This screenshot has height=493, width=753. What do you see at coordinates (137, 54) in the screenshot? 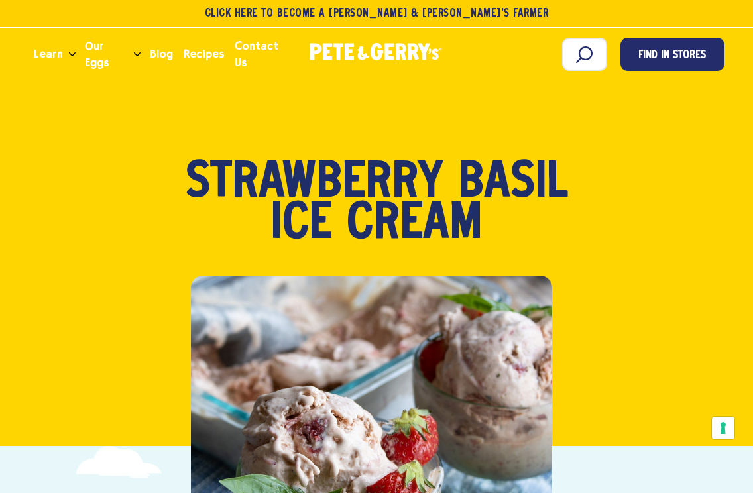
I see `button: Open the dropdown menu for Our Eggs` at bounding box center [137, 54].